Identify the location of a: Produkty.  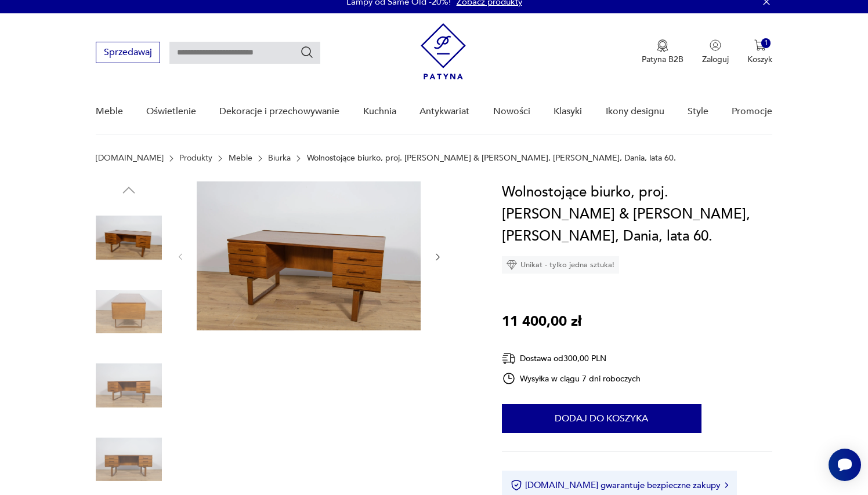
(196, 158).